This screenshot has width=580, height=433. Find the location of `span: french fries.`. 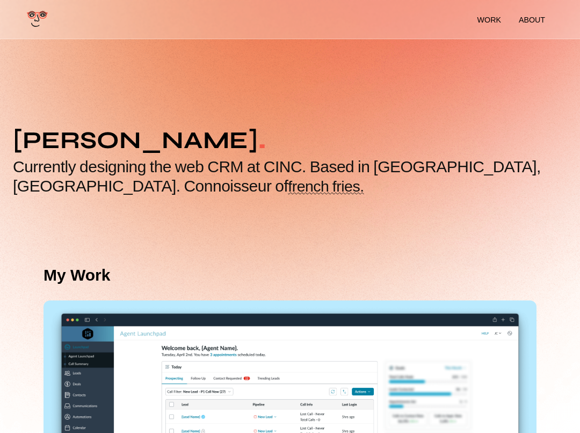

span: french fries. is located at coordinates (325, 186).